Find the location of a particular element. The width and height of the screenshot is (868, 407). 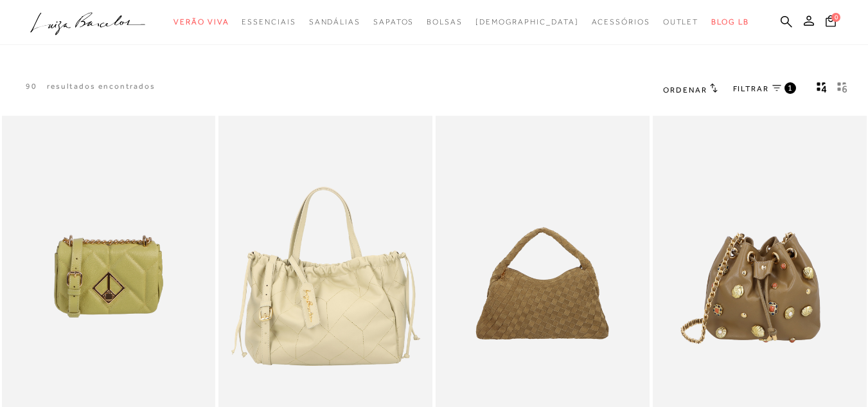

span: Outlet is located at coordinates (681, 22).